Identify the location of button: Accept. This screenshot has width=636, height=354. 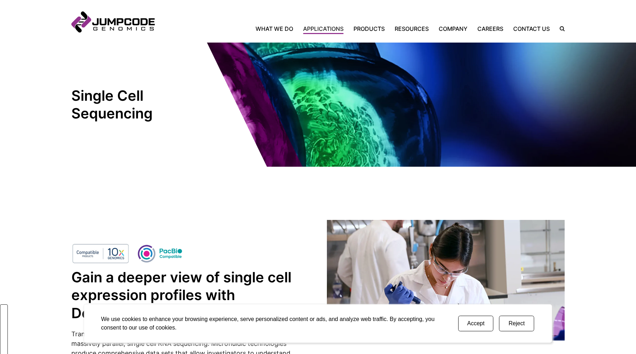
(476, 324).